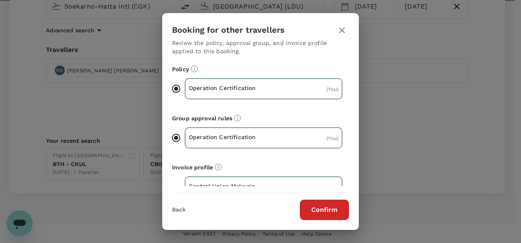 This screenshot has height=243, width=521. I want to click on p: Group approval rules, so click(261, 118).